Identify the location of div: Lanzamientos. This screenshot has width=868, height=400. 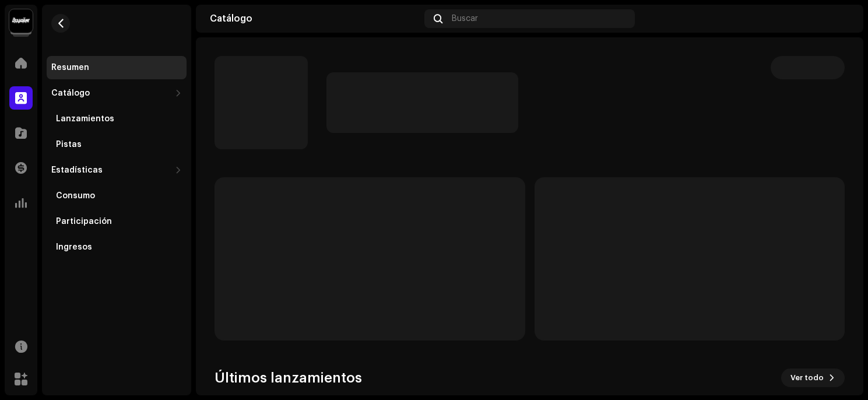
(85, 119).